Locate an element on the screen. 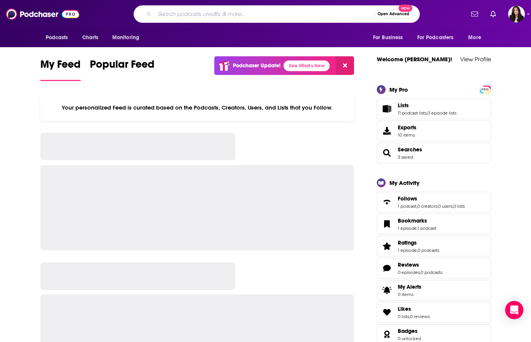 This screenshot has width=531, height=342. a: My Alerts is located at coordinates (434, 291).